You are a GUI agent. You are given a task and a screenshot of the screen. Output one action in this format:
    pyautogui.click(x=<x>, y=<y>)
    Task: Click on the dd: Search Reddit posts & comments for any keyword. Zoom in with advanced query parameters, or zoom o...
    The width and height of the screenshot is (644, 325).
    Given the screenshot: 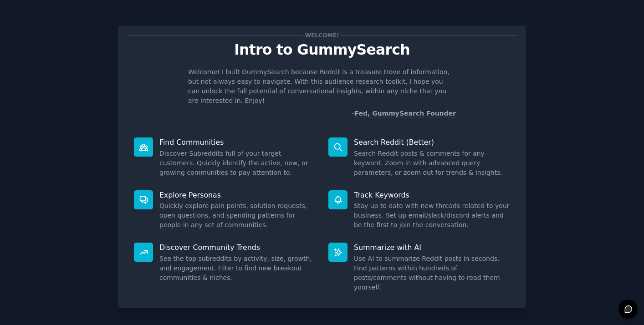 What is the action you would take?
    pyautogui.click(x=432, y=163)
    